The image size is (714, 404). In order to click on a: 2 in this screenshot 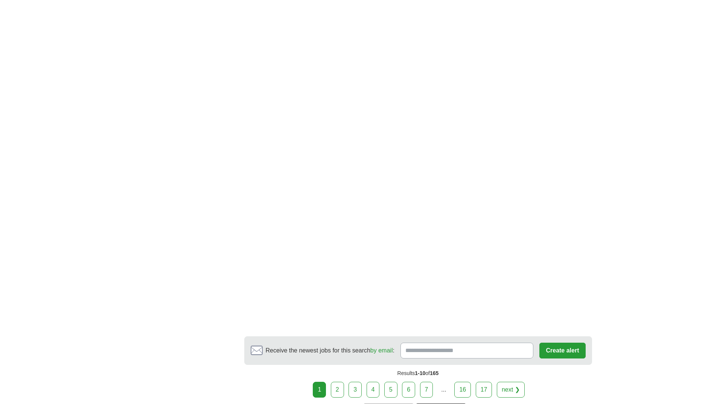, I will do `click(337, 390)`.